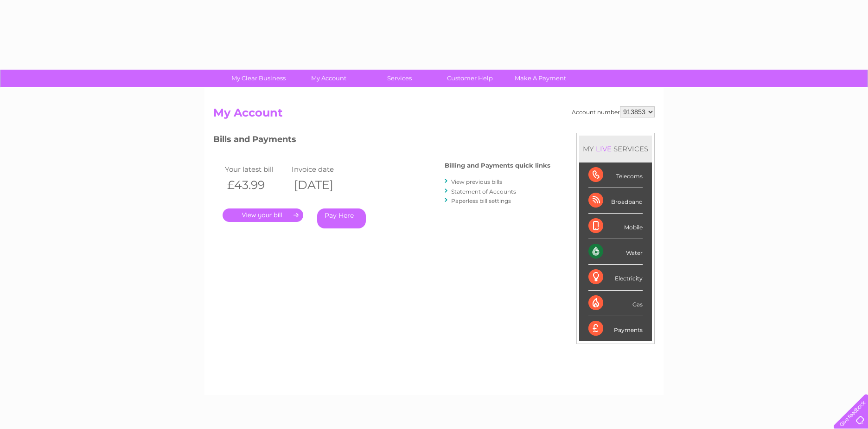 The image size is (868, 429). I want to click on a: Statement of Accounts, so click(484, 192).